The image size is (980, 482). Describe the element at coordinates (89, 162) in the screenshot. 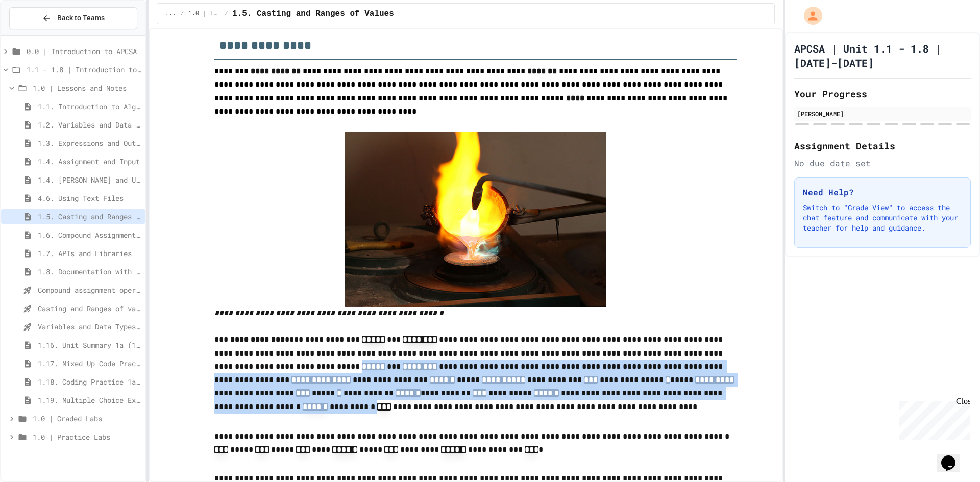

I see `span: 1.4. Assignment and Input` at that location.